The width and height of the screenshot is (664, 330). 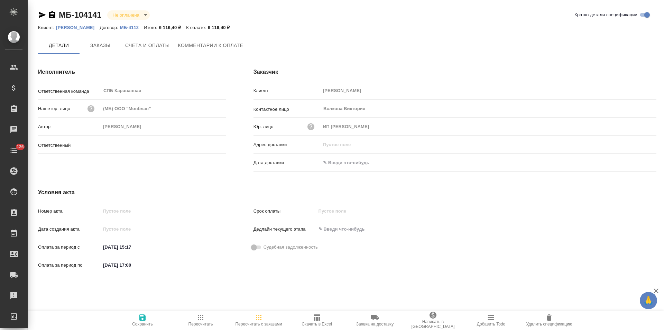 What do you see at coordinates (223, 145) in the screenshot?
I see `button: Open` at bounding box center [223, 145].